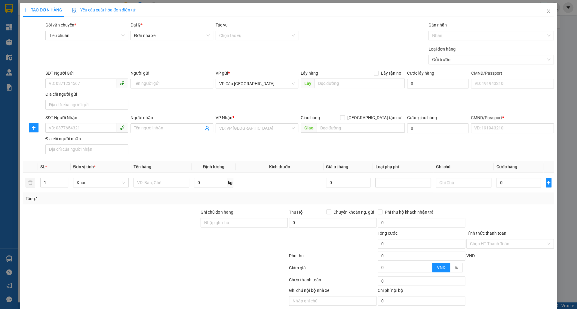  What do you see at coordinates (142, 166) in the screenshot?
I see `span: Tên hàng` at bounding box center [142, 166].